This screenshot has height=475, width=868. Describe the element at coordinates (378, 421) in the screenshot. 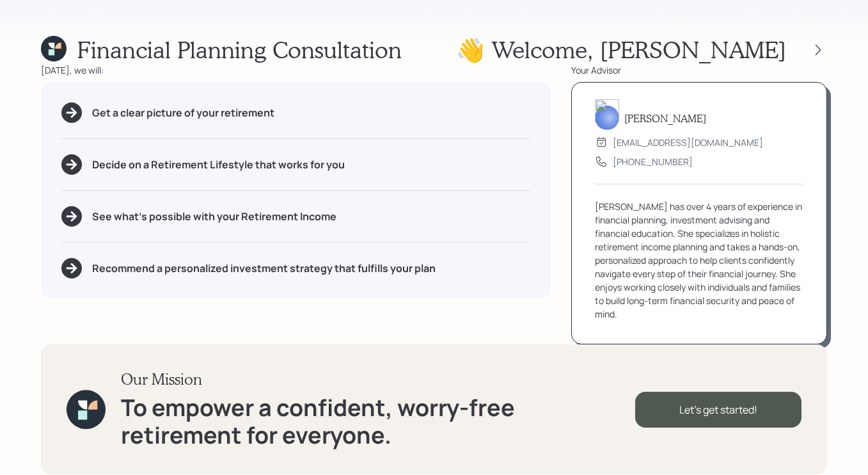

I see `h1: To empower a confident, worry-free retirement for everyone.` at that location.